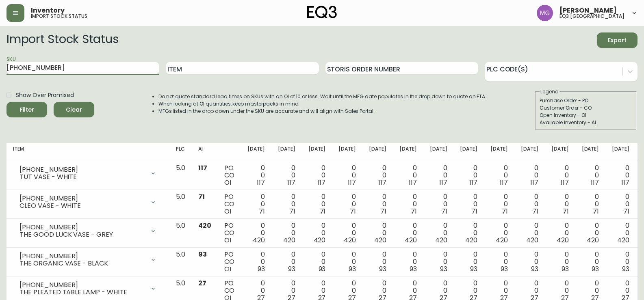 Image resolution: width=644 pixels, height=300 pixels. I want to click on legend: Legend, so click(549, 92).